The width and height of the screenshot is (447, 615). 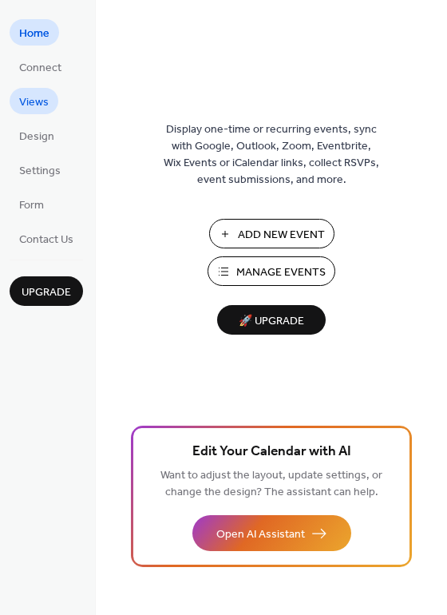 I want to click on a: Connect, so click(x=40, y=66).